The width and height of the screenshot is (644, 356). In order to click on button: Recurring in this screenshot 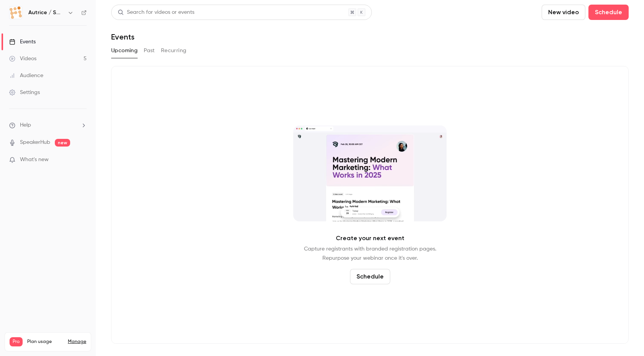, I will do `click(174, 51)`.